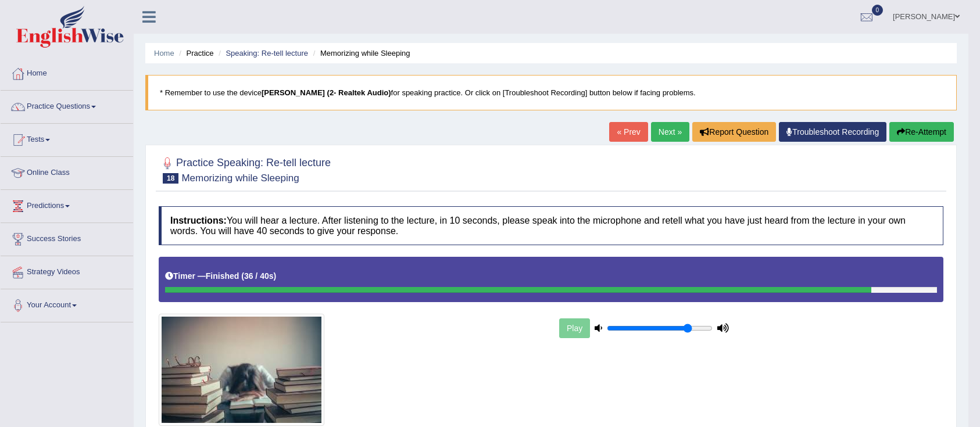 The image size is (980, 427). Describe the element at coordinates (170, 178) in the screenshot. I see `span: 18` at that location.